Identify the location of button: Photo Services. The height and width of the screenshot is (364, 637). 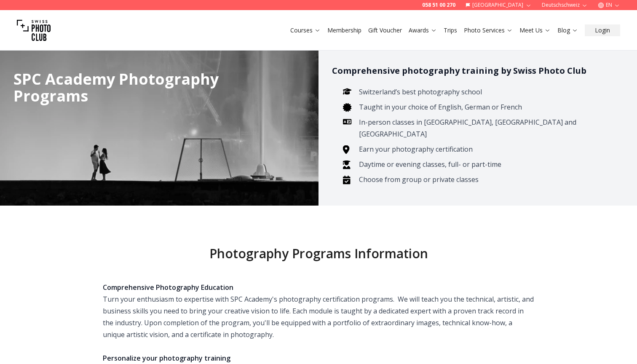
(489, 30).